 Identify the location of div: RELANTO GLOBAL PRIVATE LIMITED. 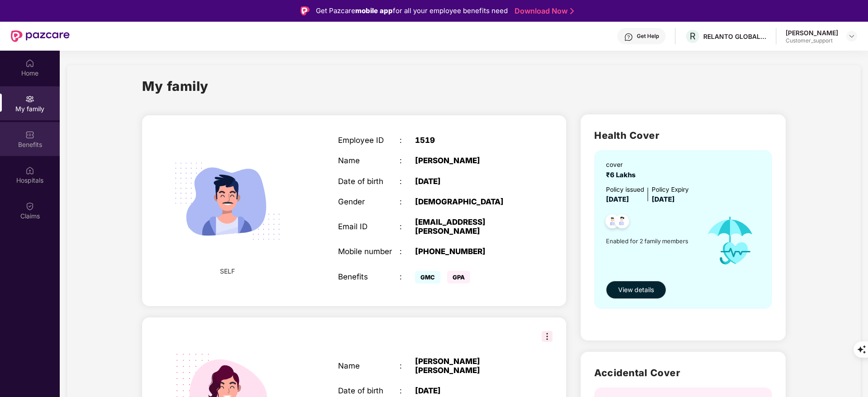
(735, 36).